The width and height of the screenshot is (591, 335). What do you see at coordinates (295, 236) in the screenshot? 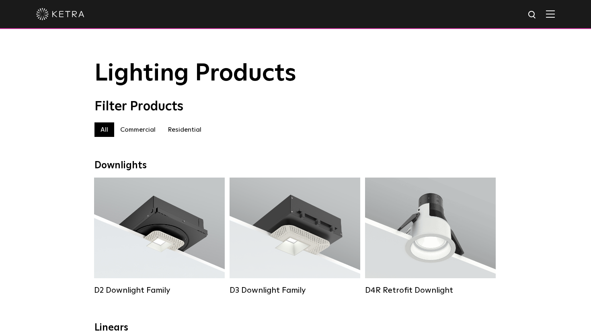
I see `a: D3 Downlight Family Lumen Output:700 / 900 / 1100Colors:White / Black / Silver / Bronze / Paintab...` at bounding box center [295, 236].